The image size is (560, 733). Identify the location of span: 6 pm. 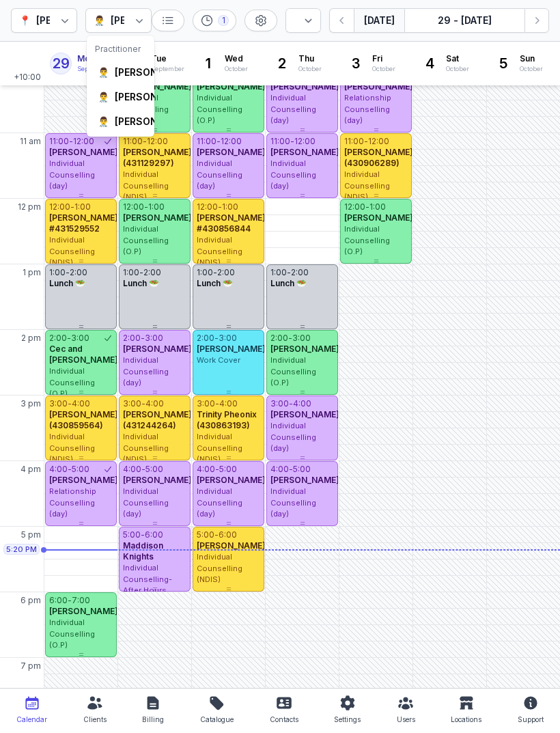
(31, 601).